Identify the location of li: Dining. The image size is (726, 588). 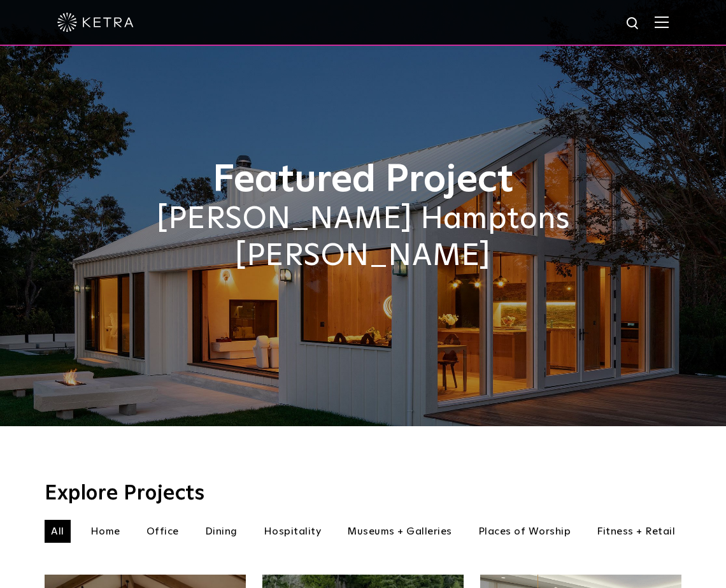
(221, 531).